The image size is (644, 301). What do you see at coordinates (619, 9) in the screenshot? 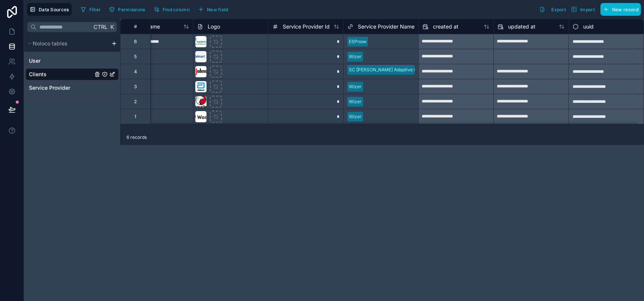
I see `a: New record` at bounding box center [619, 9].